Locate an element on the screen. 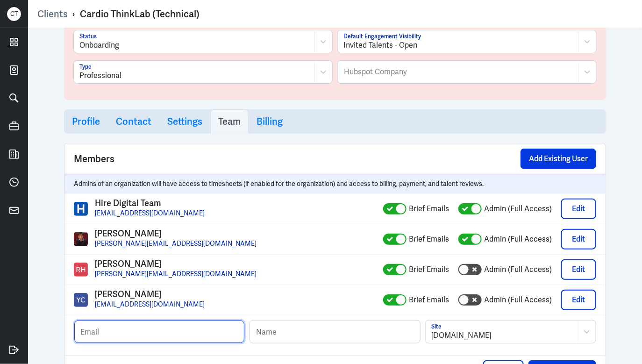 The width and height of the screenshot is (642, 364). div: C T is located at coordinates (14, 14).